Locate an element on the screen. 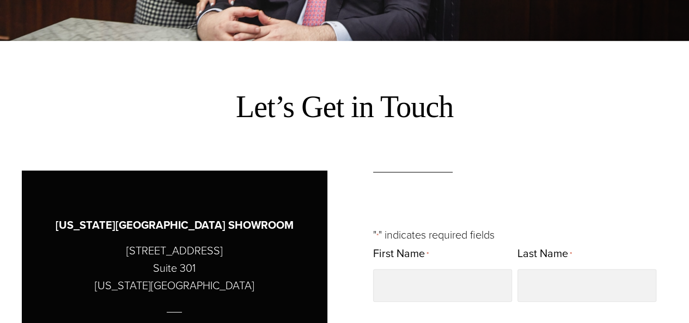 Image resolution: width=689 pixels, height=323 pixels. h2: Let’s Get in Touch is located at coordinates (344, 107).